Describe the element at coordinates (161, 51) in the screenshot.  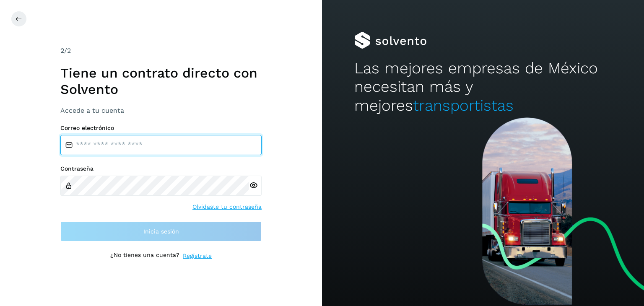
I see `div: /2` at that location.